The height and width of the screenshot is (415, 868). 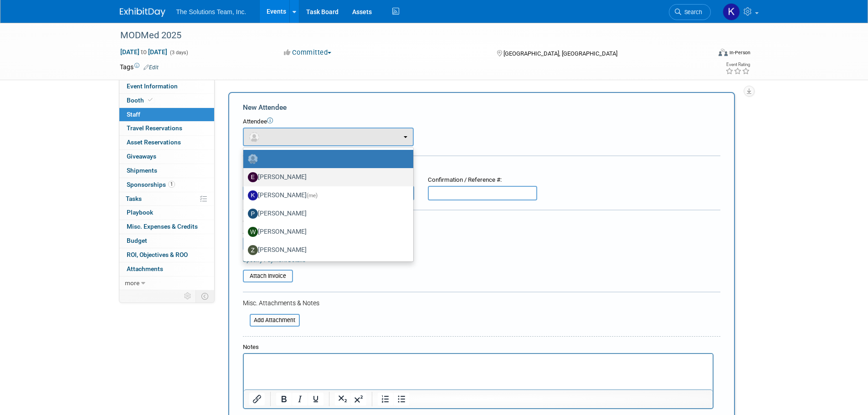 I want to click on a: Attachments, so click(x=167, y=269).